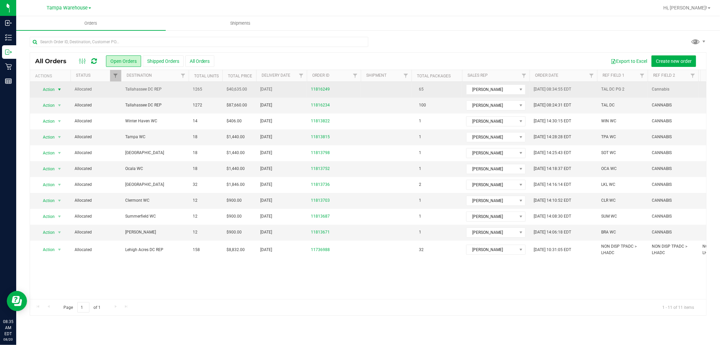 The image size is (720, 345). I want to click on a: 11813671, so click(321, 232).